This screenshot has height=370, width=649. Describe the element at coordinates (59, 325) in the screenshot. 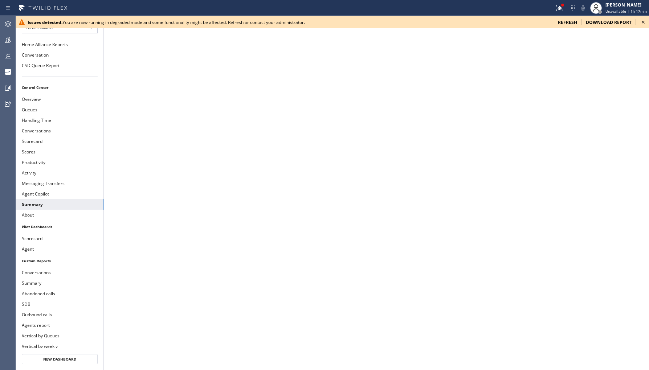

I see `button: Agents report` at that location.